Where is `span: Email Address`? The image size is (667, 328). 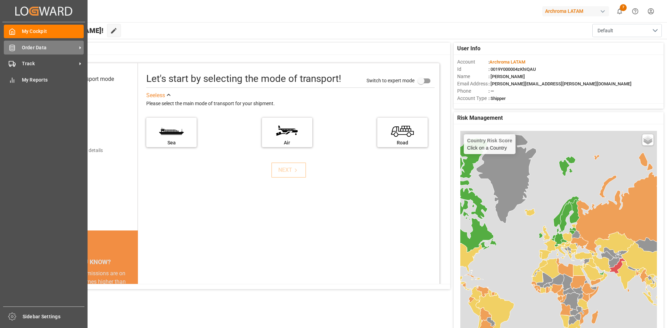 span: Email Address is located at coordinates (473, 84).